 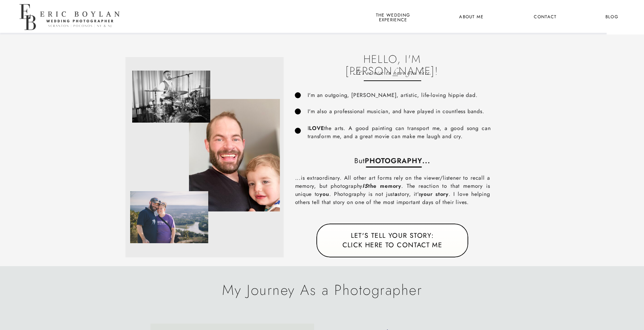 What do you see at coordinates (472, 17) in the screenshot?
I see `a: About Me` at bounding box center [472, 17].